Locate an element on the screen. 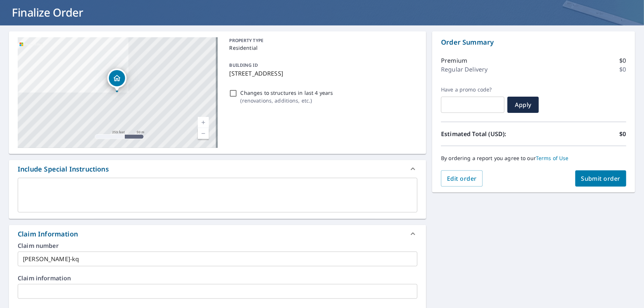 Image resolution: width=644 pixels, height=308 pixels. p: Premium is located at coordinates (454, 61).